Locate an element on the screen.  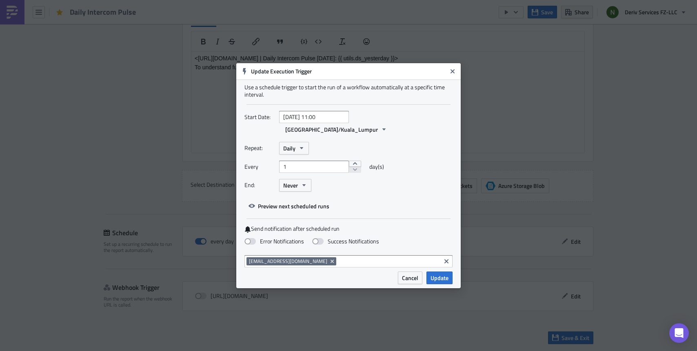
span: Cancel is located at coordinates (410, 278).